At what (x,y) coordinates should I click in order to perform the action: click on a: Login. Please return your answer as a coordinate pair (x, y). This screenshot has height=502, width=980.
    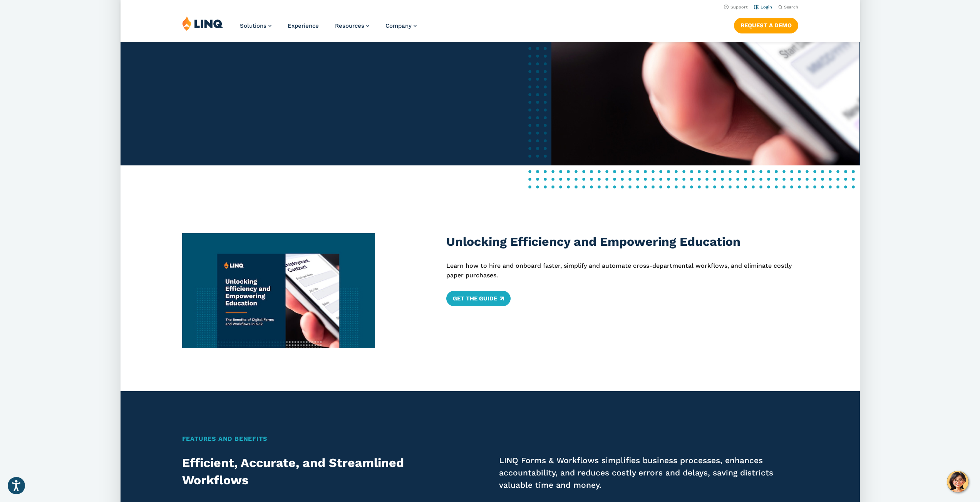
    Looking at the image, I should click on (762, 7).